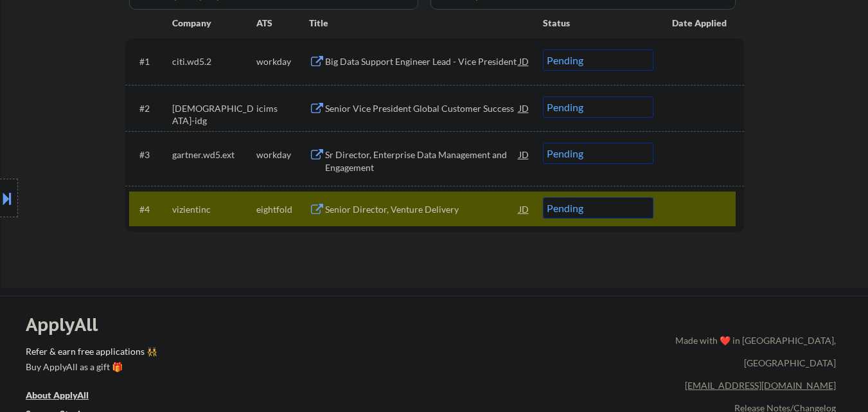 The width and height of the screenshot is (868, 412). Describe the element at coordinates (422, 210) in the screenshot. I see `div: Senior Director, Venture Delivery` at that location.